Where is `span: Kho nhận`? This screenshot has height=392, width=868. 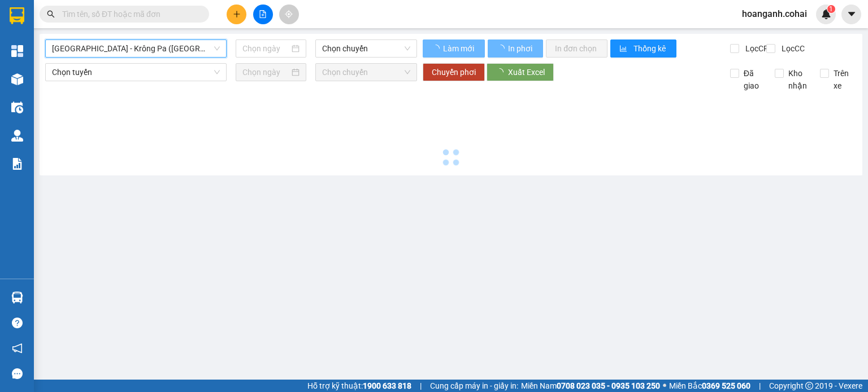 span: Kho nhận is located at coordinates (797, 80).